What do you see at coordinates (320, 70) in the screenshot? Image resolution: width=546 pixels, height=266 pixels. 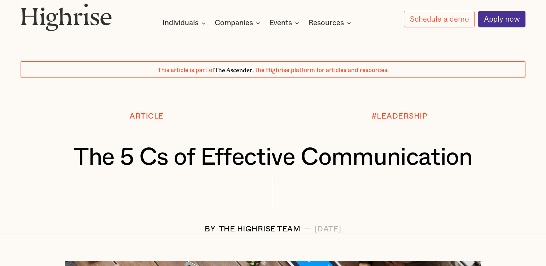 I see `span: , the Highrise platform for articles and resources.` at bounding box center [320, 70].